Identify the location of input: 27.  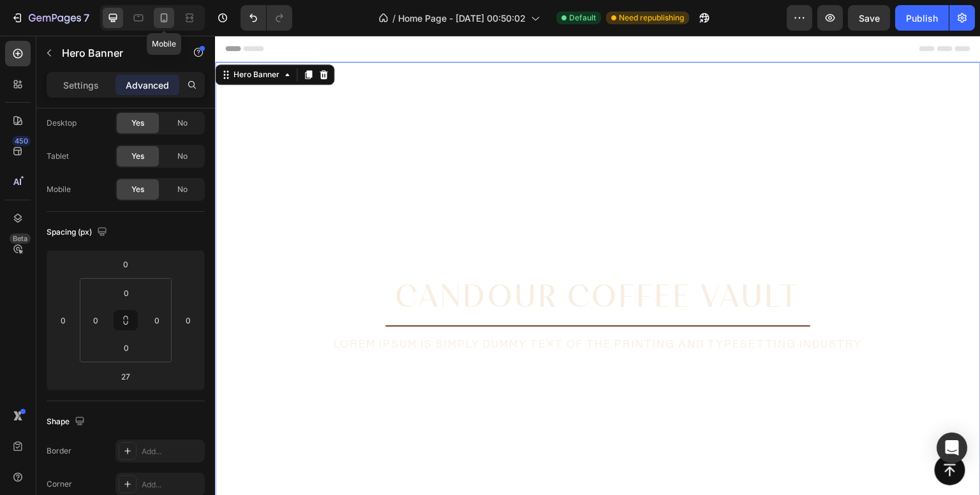
(126, 377).